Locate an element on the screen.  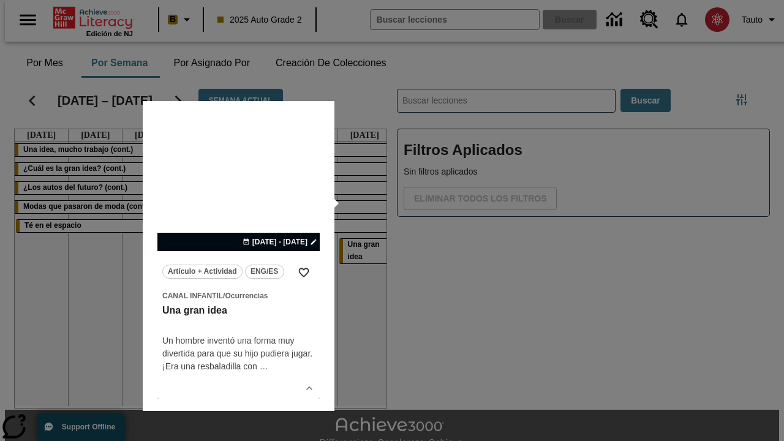
span: Canal Infantil is located at coordinates (192, 296).